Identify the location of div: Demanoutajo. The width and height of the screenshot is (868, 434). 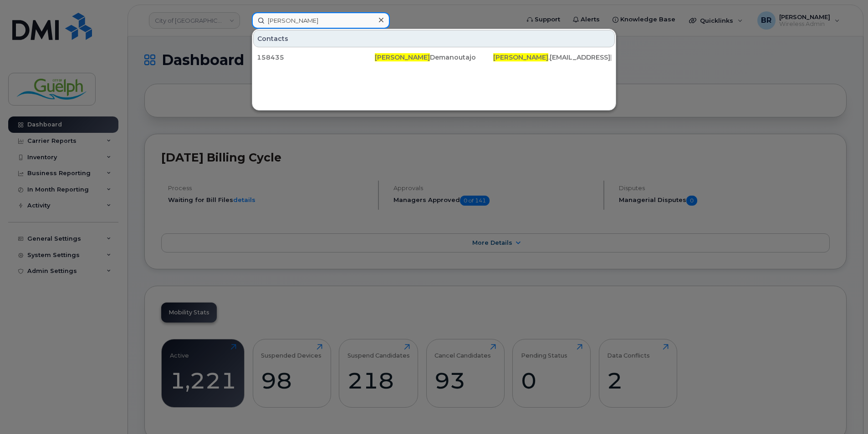
(434, 57).